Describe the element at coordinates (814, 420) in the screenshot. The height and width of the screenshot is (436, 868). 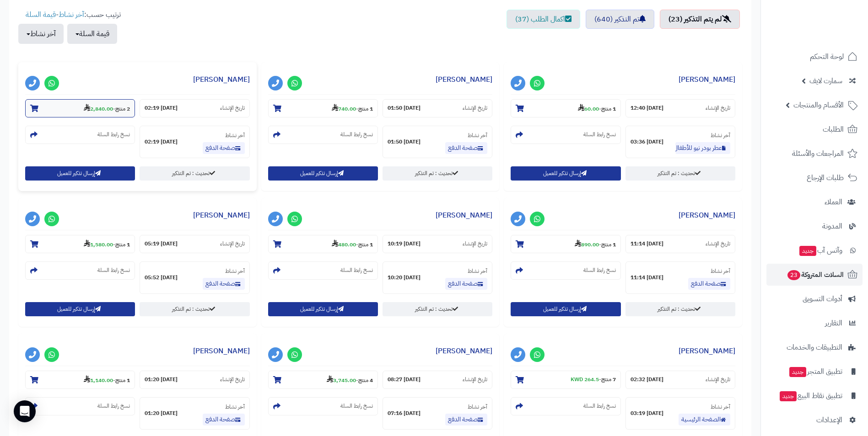
I see `a: الإعدادات` at that location.